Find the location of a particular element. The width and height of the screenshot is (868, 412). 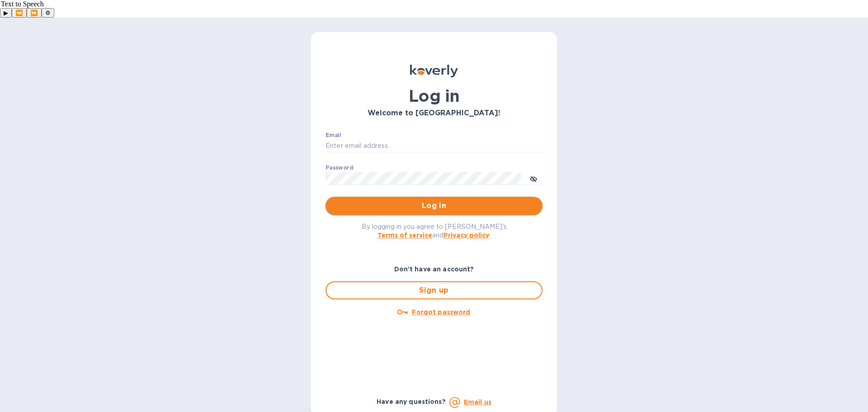

span: Sign up is located at coordinates (434, 290).